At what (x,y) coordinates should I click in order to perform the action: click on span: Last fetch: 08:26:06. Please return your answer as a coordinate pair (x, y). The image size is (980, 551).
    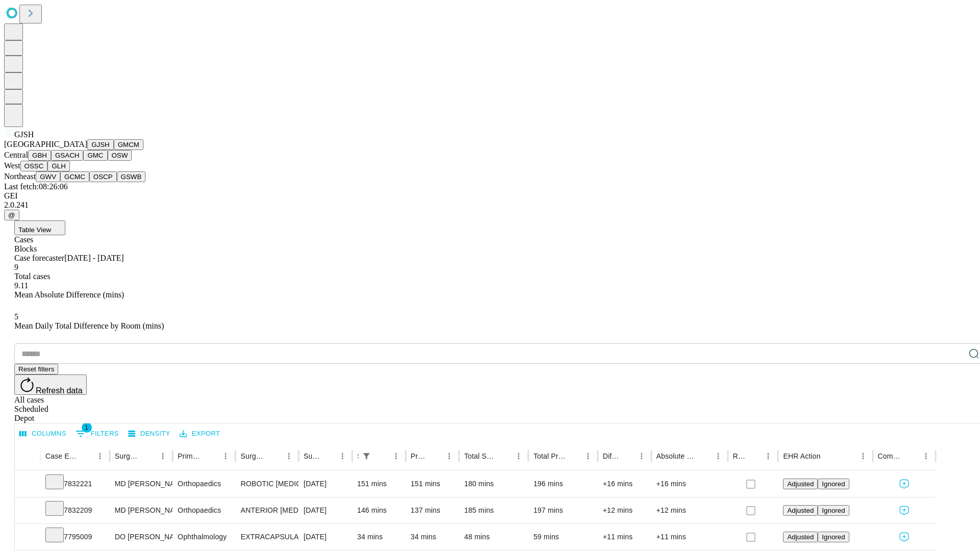
    Looking at the image, I should click on (36, 186).